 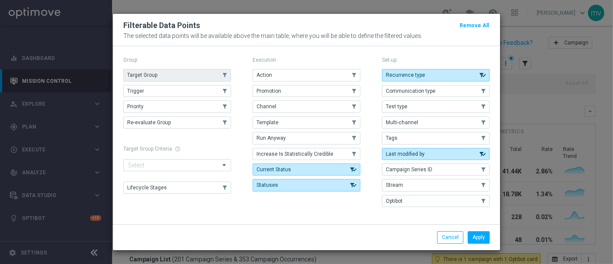 I want to click on span: Run Anyway, so click(x=271, y=138).